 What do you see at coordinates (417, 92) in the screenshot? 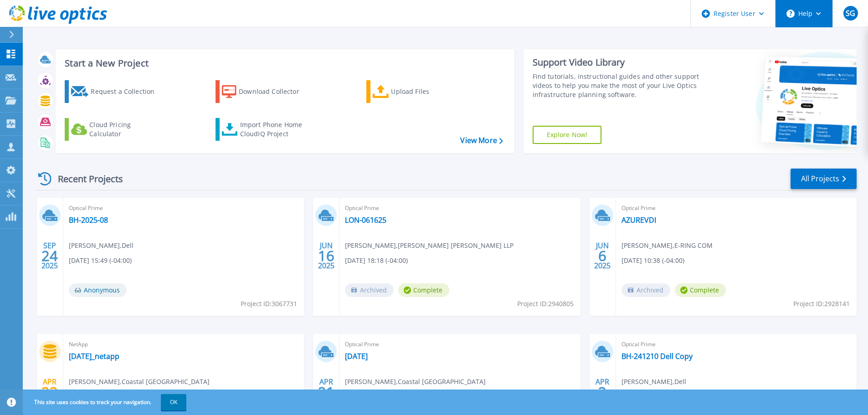
I see `a: Upload Files` at bounding box center [417, 92].